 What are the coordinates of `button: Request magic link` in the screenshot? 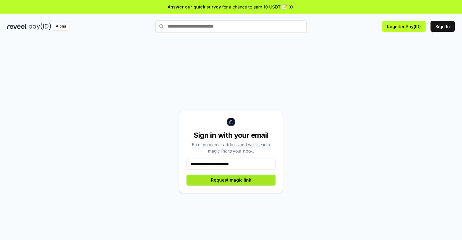 It's located at (231, 180).